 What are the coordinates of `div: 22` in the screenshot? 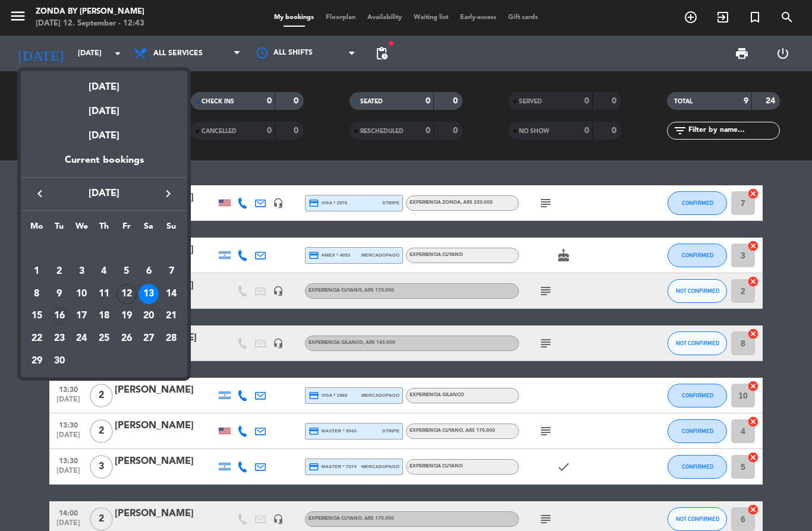 It's located at (37, 339).